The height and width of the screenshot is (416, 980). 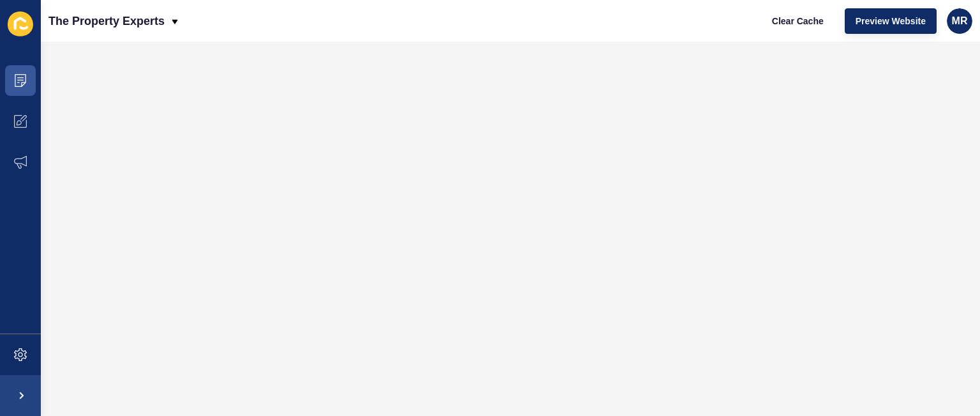 What do you see at coordinates (960, 21) in the screenshot?
I see `span: MR` at bounding box center [960, 21].